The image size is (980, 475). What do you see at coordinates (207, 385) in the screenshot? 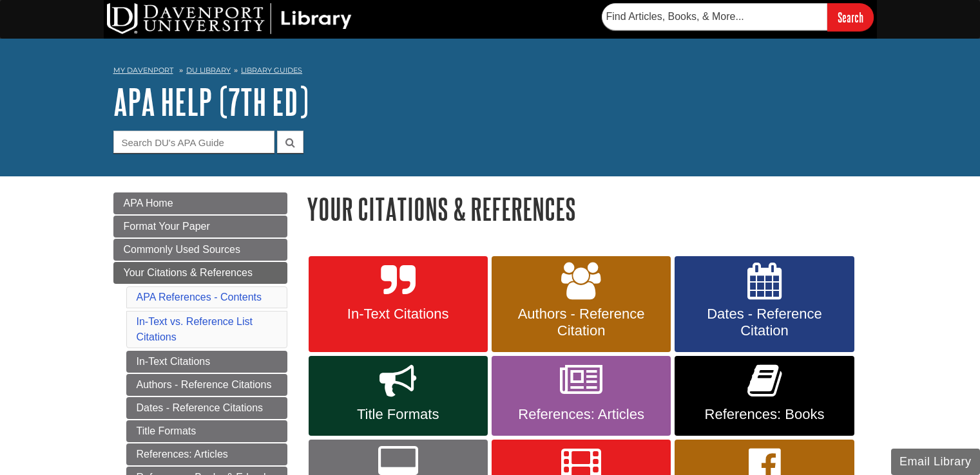
I see `a: Authors - Reference Citations` at bounding box center [207, 385].